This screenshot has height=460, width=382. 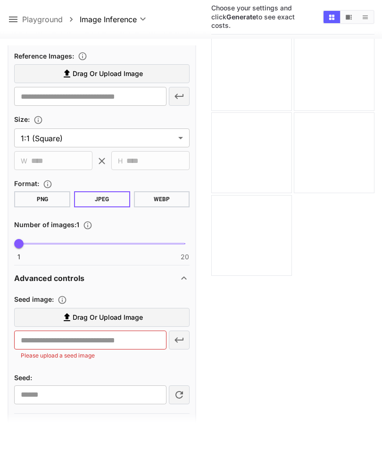 I want to click on button: Show media in video view, so click(x=349, y=17).